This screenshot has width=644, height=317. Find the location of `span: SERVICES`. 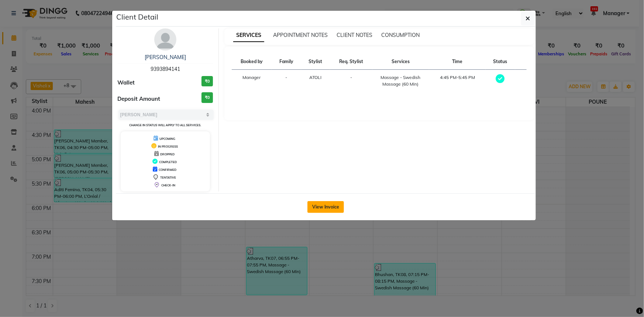

span: SERVICES is located at coordinates (249, 36).